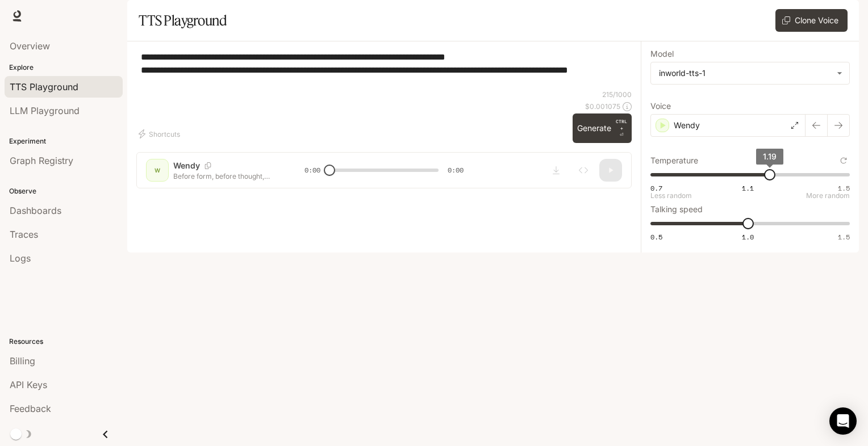 Image resolution: width=868 pixels, height=446 pixels. Describe the element at coordinates (828, 196) in the screenshot. I see `p: More random` at that location.